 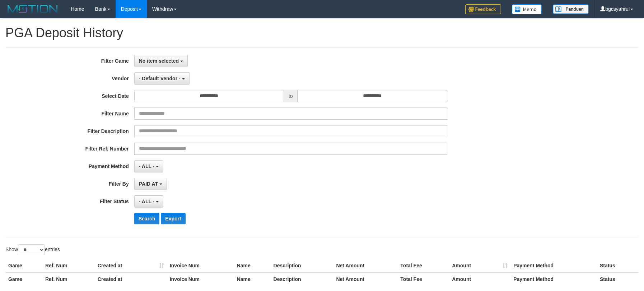 What do you see at coordinates (160, 79) in the screenshot?
I see `span: - Default Vendor -` at bounding box center [160, 79].